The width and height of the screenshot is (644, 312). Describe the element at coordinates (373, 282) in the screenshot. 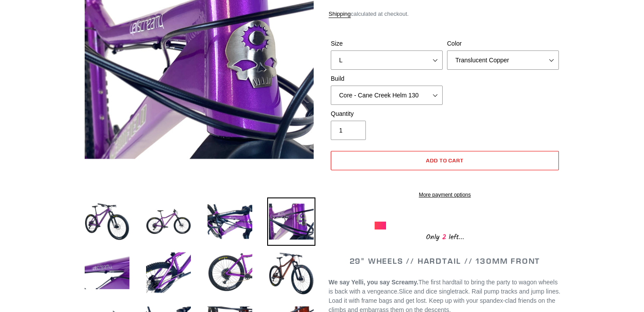

I see `b: We say Yelli, you say Screamy.` at that location.